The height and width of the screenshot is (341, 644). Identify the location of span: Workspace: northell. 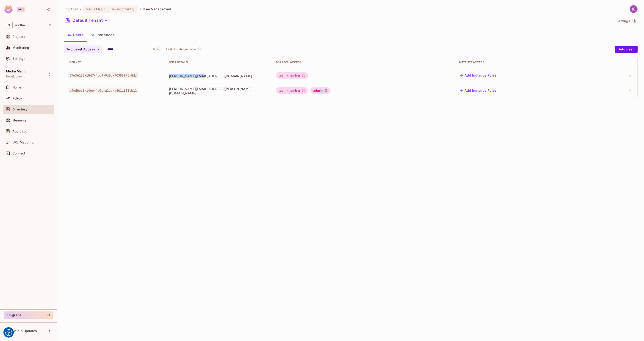
(21, 25).